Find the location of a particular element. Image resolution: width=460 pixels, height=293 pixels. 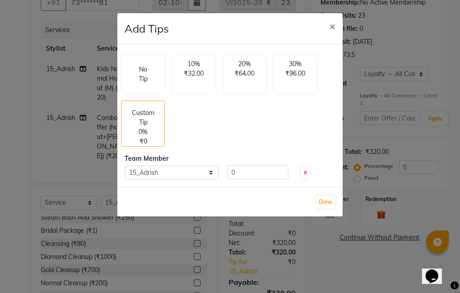

p: 0% is located at coordinates (143, 132).